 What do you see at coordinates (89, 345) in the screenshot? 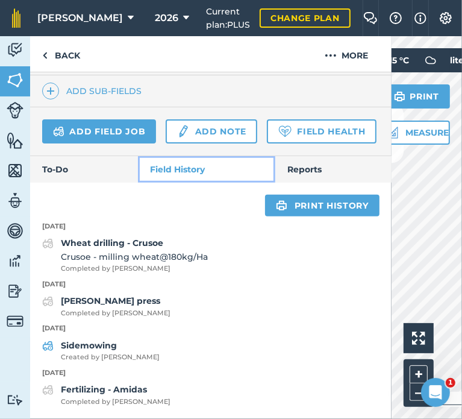
I see `strong: Sidemowing` at bounding box center [89, 345].